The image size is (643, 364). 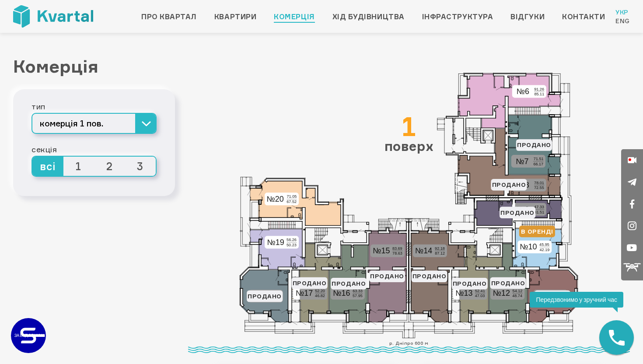 I want to click on h1: Комерція, so click(x=94, y=66).